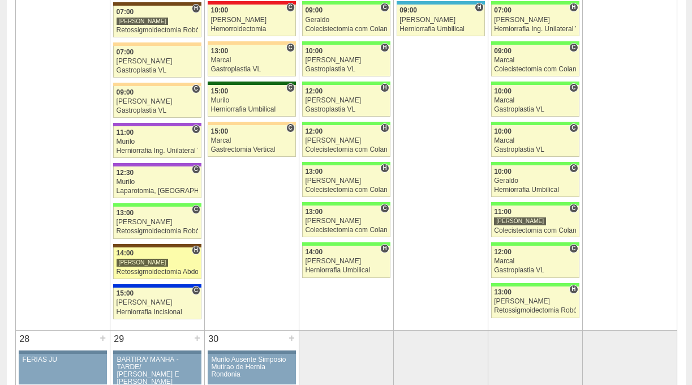 The image size is (692, 385). What do you see at coordinates (63, 359) in the screenshot?
I see `div: FERIAS JU` at bounding box center [63, 359].